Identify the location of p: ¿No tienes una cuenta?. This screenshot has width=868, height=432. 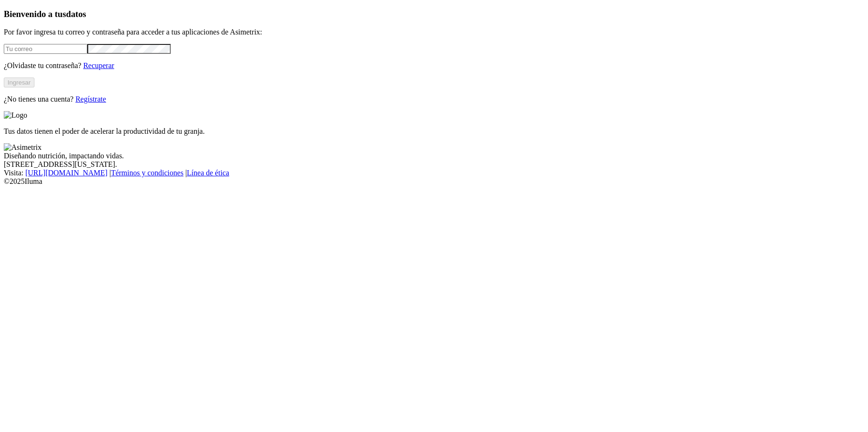
(434, 99).